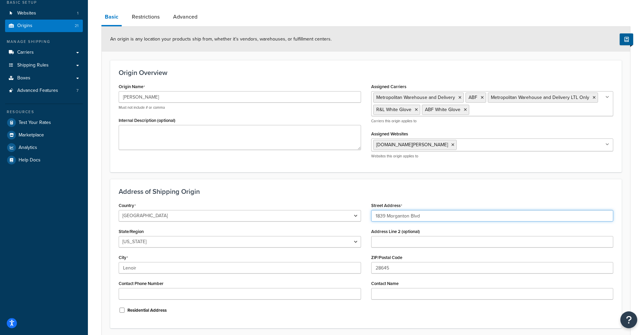 The width and height of the screenshot is (644, 335). I want to click on a: Basic, so click(112, 18).